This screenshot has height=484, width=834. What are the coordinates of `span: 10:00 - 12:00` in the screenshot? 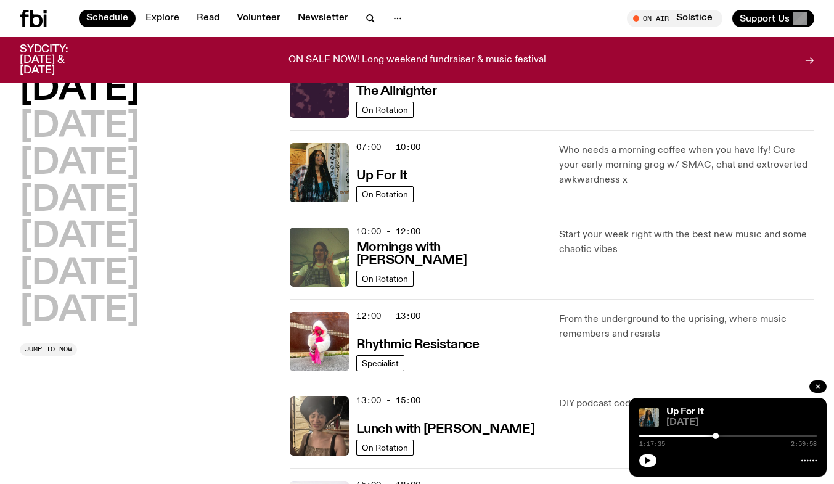 It's located at (388, 231).